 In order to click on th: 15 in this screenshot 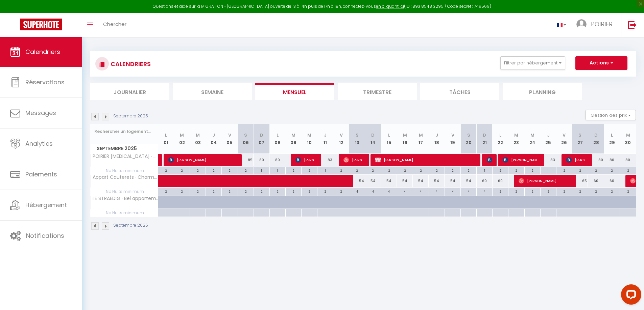, I will do `click(388, 139)`.